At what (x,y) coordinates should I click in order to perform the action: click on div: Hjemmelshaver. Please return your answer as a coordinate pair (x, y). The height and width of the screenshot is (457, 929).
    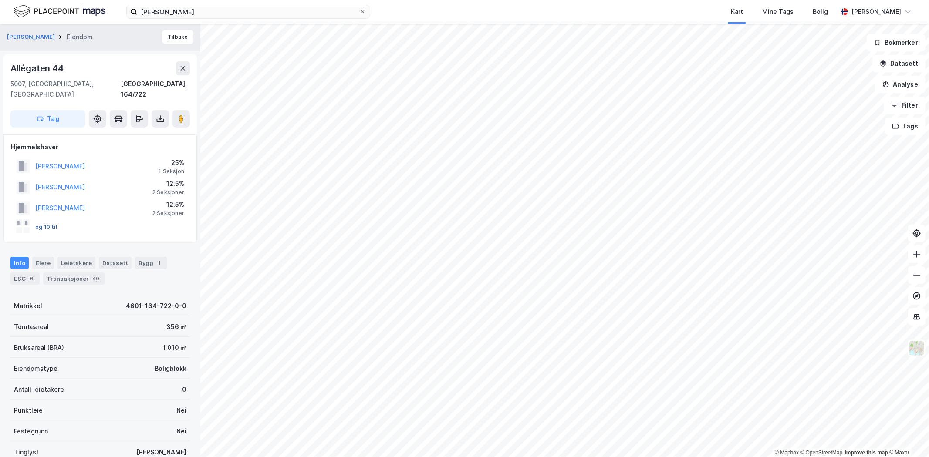
    Looking at the image, I should click on (100, 147).